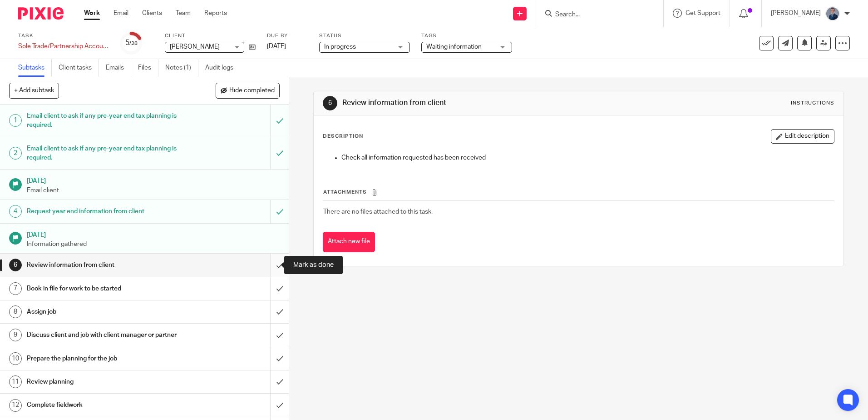 The image size is (868, 420). I want to click on div: Instructions, so click(813, 103).